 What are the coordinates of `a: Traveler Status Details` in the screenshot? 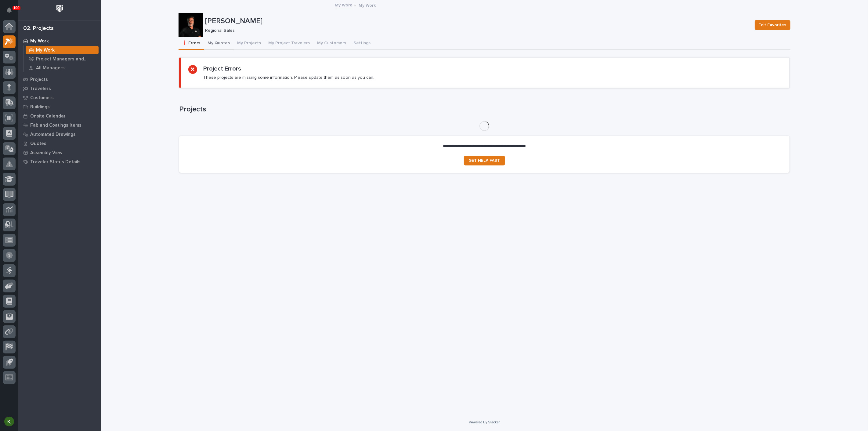 It's located at (60, 162).